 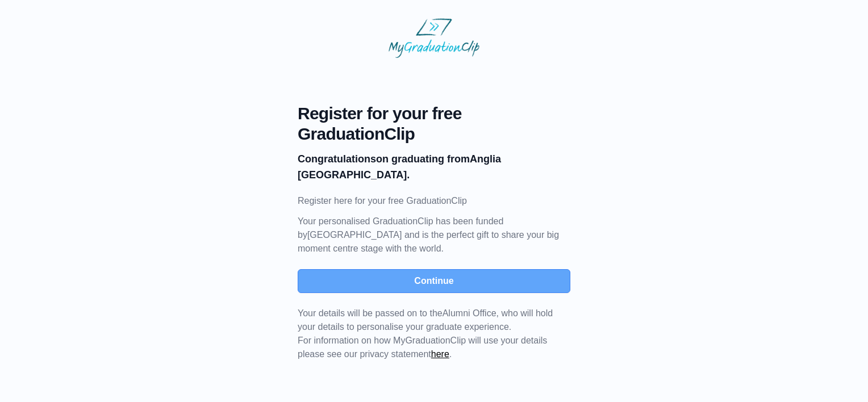 What do you see at coordinates (434, 134) in the screenshot?
I see `span: GraduationClip` at bounding box center [434, 134].